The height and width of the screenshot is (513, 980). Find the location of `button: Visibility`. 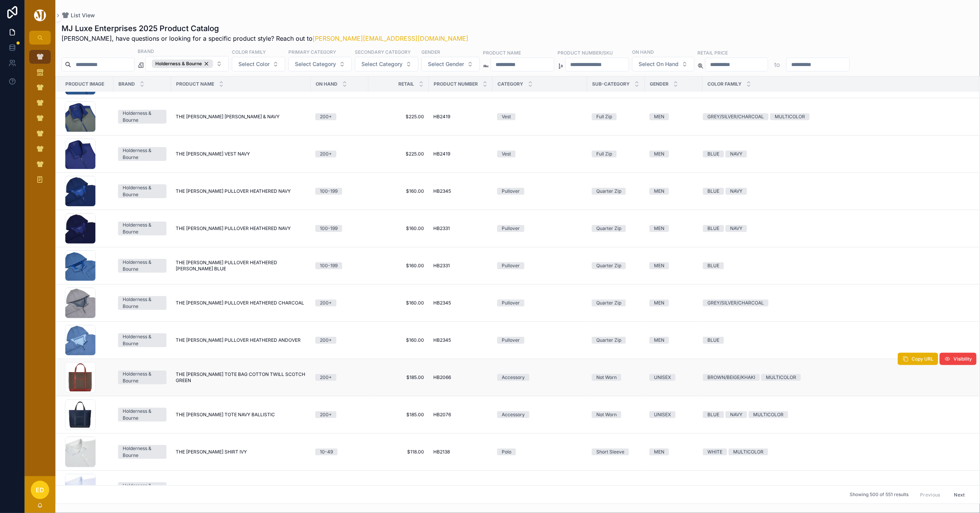

button: Visibility is located at coordinates (958, 359).